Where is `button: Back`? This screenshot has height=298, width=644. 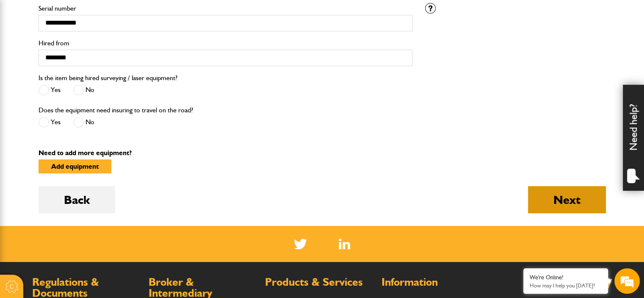
button: Back is located at coordinates (77, 199).